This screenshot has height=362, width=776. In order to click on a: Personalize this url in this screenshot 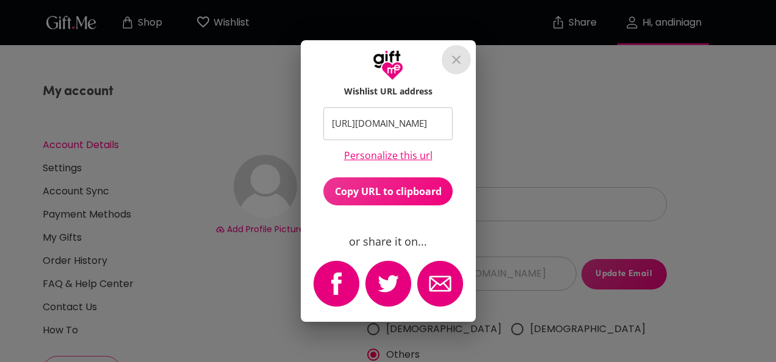, I will do `click(388, 155)`.